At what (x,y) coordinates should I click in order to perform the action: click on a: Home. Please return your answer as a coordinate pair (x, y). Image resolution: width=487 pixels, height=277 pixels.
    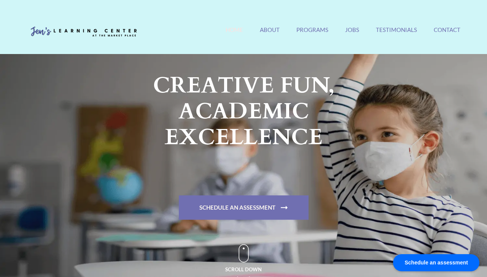
    Looking at the image, I should click on (234, 34).